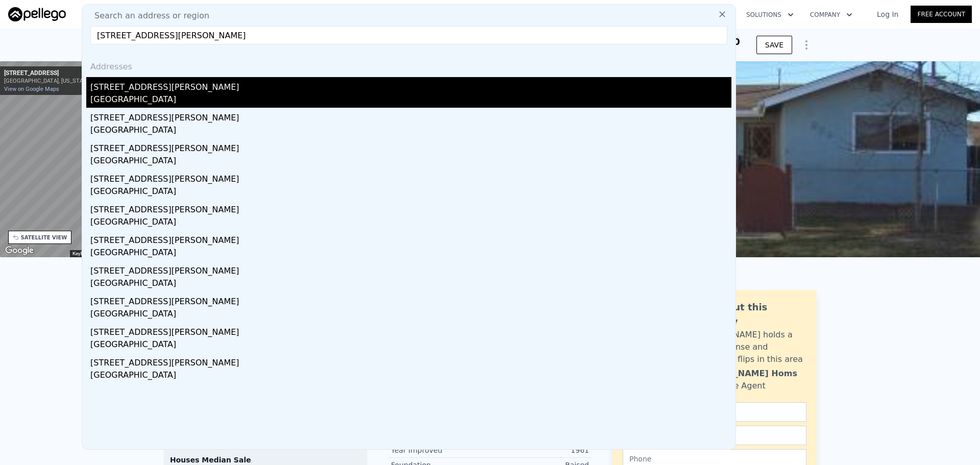 The width and height of the screenshot is (980, 465). Describe the element at coordinates (888, 14) in the screenshot. I see `a: Log In` at that location.